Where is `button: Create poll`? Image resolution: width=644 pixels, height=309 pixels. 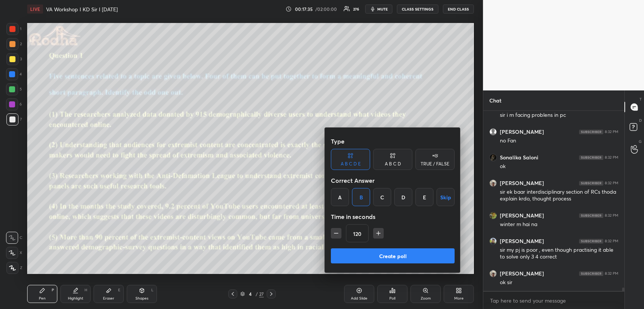
button: Create poll is located at coordinates (393, 256).